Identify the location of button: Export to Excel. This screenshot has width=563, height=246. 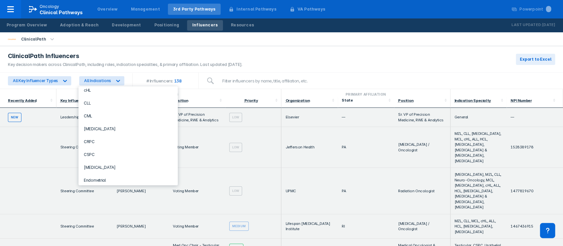
(535, 59).